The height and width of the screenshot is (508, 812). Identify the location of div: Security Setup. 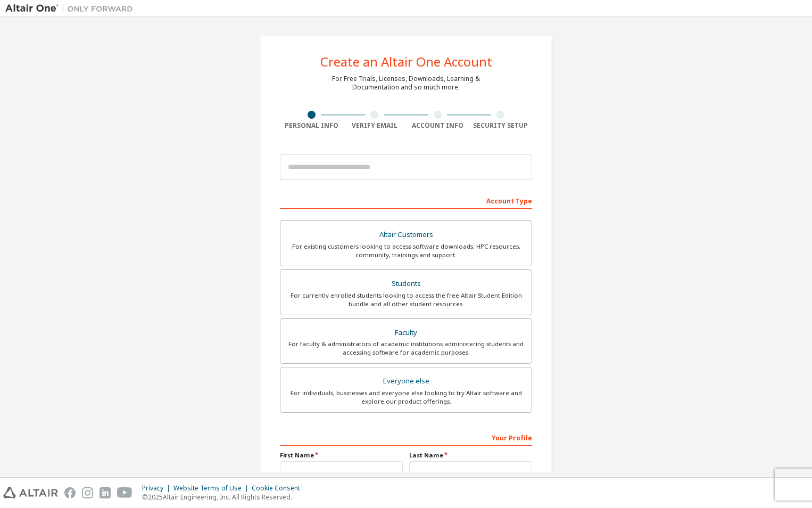
(501, 126).